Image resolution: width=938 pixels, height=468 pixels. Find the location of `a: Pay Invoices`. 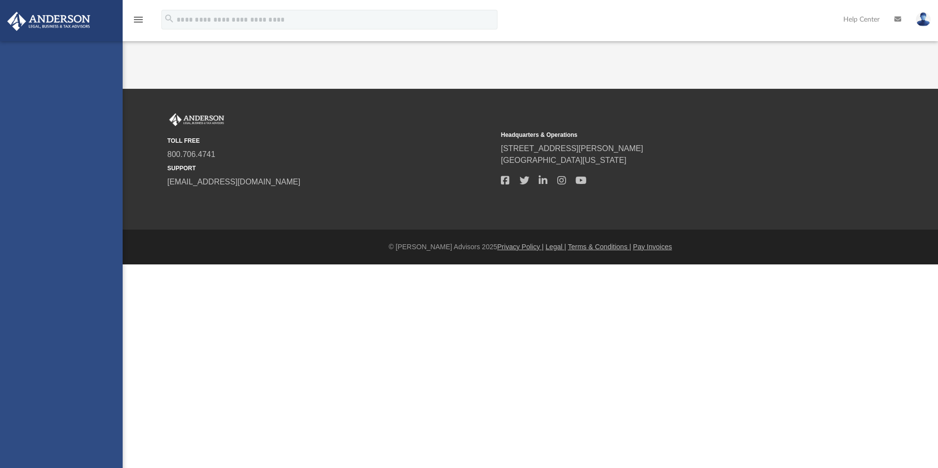

a: Pay Invoices is located at coordinates (652, 247).